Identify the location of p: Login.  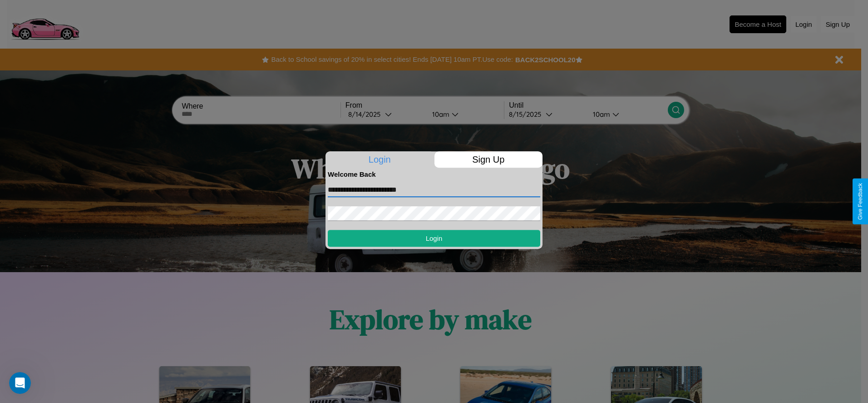
(380, 159).